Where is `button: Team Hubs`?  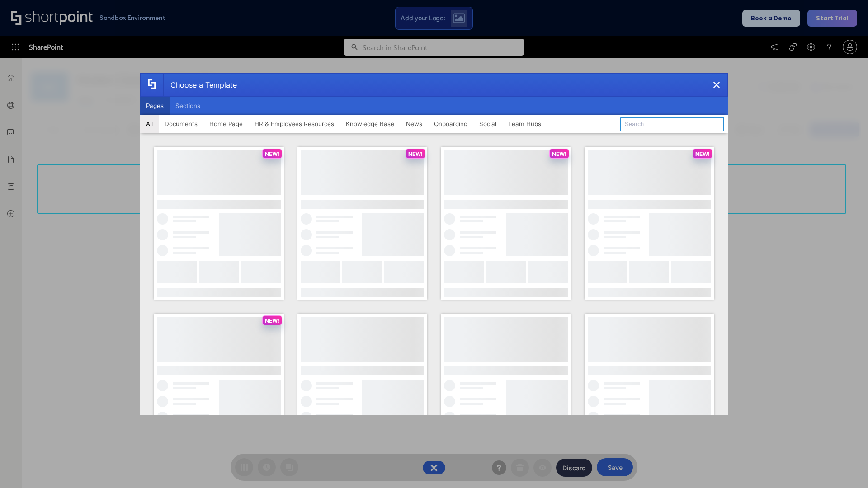
button: Team Hubs is located at coordinates (524, 124).